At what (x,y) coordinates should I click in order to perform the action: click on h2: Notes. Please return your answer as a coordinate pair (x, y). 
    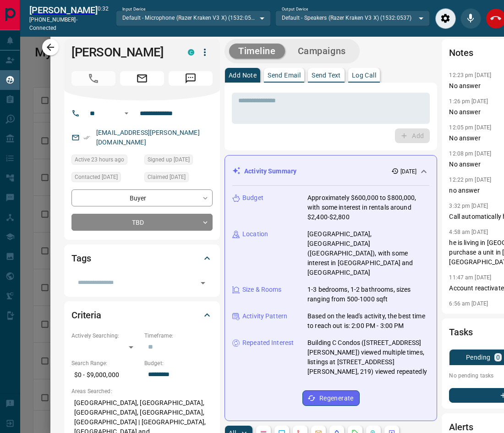
    Looking at the image, I should click on (461, 53).